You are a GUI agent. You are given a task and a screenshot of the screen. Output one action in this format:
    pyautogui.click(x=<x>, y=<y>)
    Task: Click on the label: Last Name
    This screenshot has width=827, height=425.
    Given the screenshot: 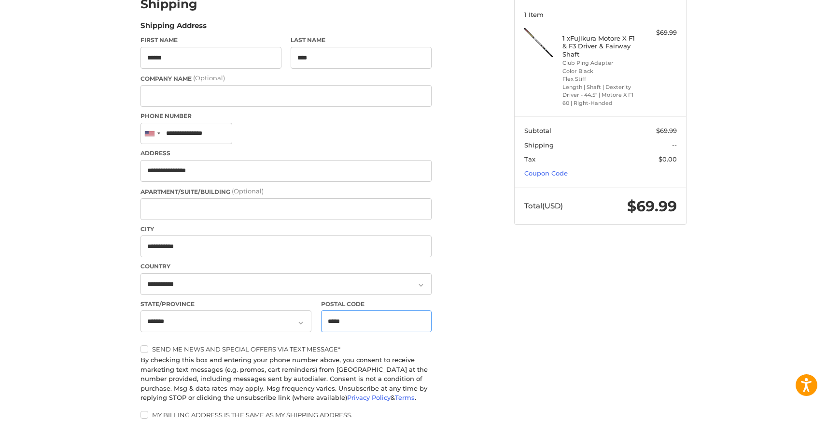 What is the action you would take?
    pyautogui.click(x=361, y=40)
    